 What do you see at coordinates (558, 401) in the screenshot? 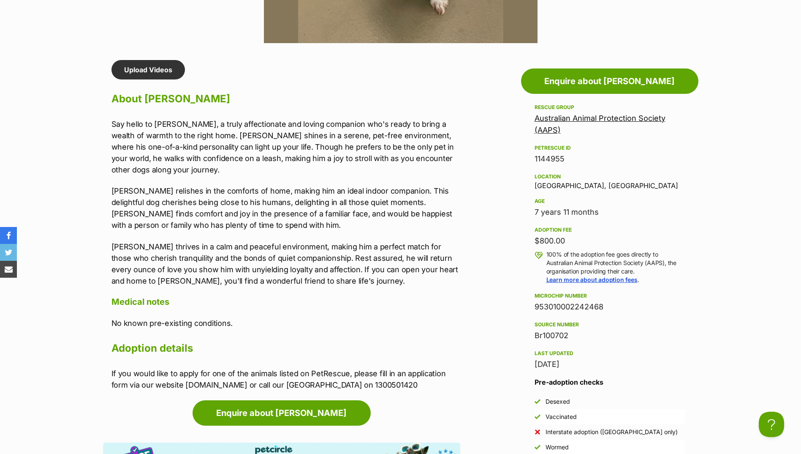
I see `div: Desexed` at bounding box center [558, 401].